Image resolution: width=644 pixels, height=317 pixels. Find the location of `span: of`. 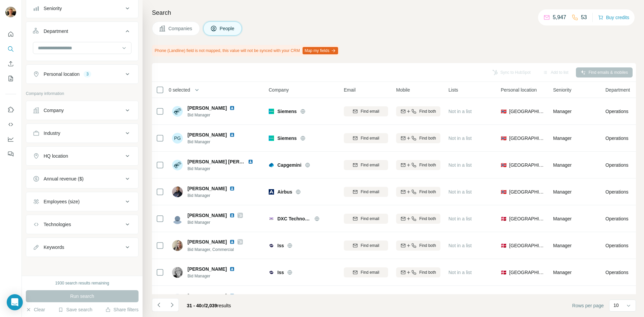

span: of is located at coordinates (203, 306).